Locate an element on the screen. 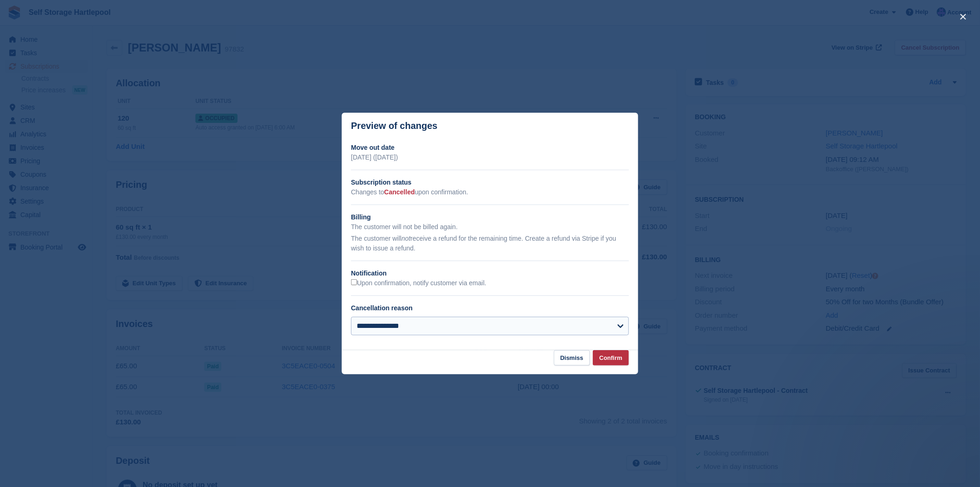 Image resolution: width=980 pixels, height=487 pixels. h2: Notification is located at coordinates (490, 273).